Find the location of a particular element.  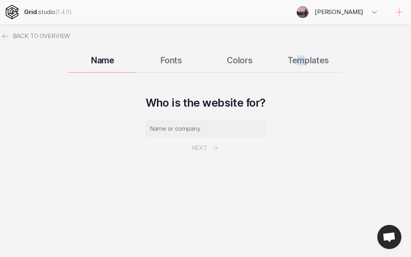

a: Chat abierto is located at coordinates (389, 237).